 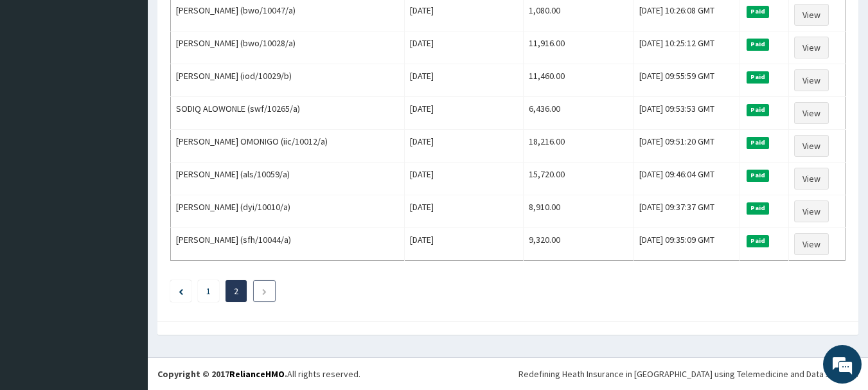 I want to click on td: 11,460.00, so click(x=579, y=81).